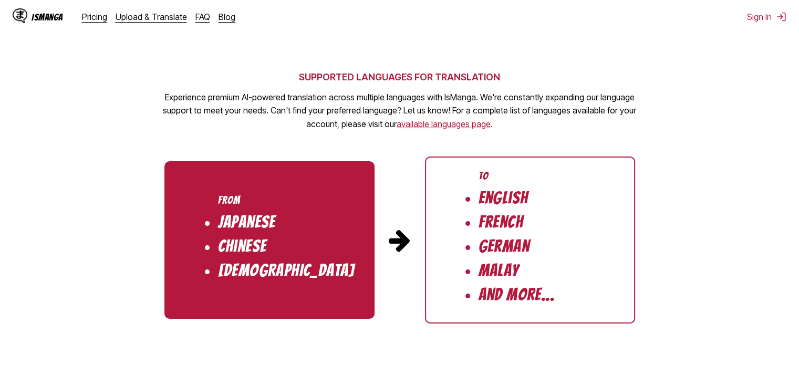 The width and height of the screenshot is (799, 365). What do you see at coordinates (400, 240) in the screenshot?
I see `img: Arrow pointing from source to target languages` at bounding box center [400, 240].